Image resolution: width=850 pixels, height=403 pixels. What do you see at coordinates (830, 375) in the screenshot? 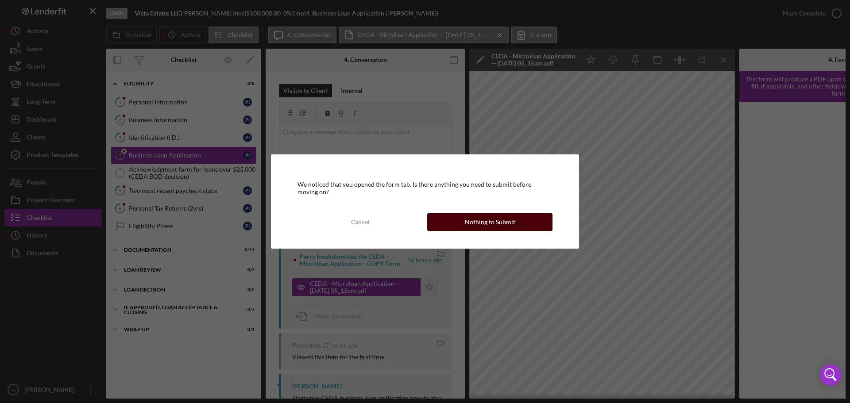
I see `div: Open Intercom Messenger` at bounding box center [830, 375].